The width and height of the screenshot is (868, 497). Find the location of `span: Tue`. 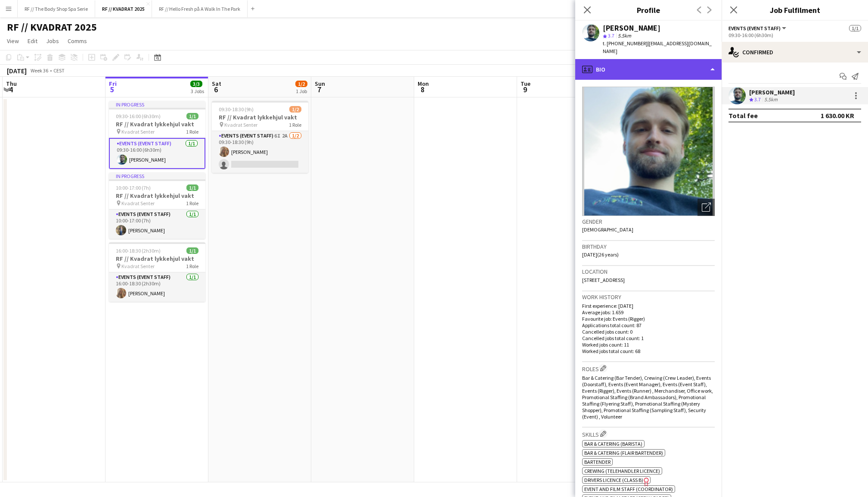

span: Tue is located at coordinates (526, 83).